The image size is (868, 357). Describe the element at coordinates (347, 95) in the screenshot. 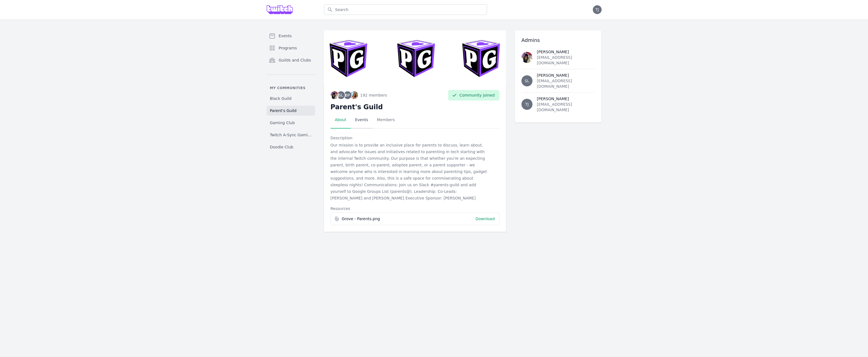

I see `span: BP` at that location.